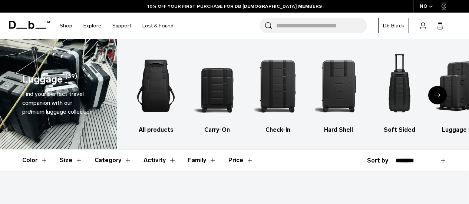 The height and width of the screenshot is (204, 469). I want to click on h1: Luggage, so click(42, 79).